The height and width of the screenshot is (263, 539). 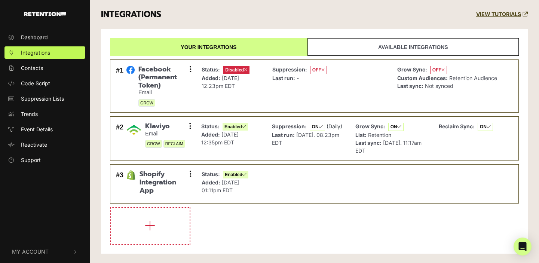 What do you see at coordinates (45, 14) in the screenshot?
I see `img: Retention.com` at bounding box center [45, 14].